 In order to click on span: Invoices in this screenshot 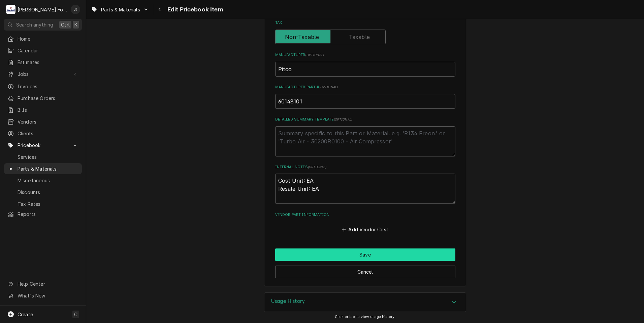, I will do `click(48, 87)`.